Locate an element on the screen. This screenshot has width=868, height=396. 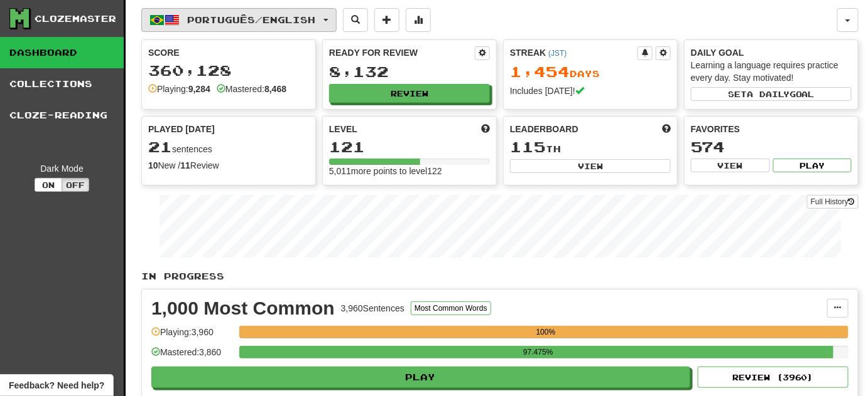
div: Day s is located at coordinates (590, 72).